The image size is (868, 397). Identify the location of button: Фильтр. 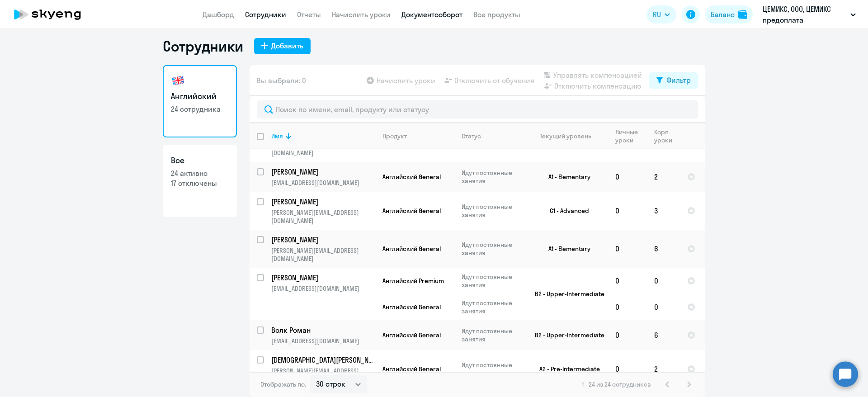
(673, 80).